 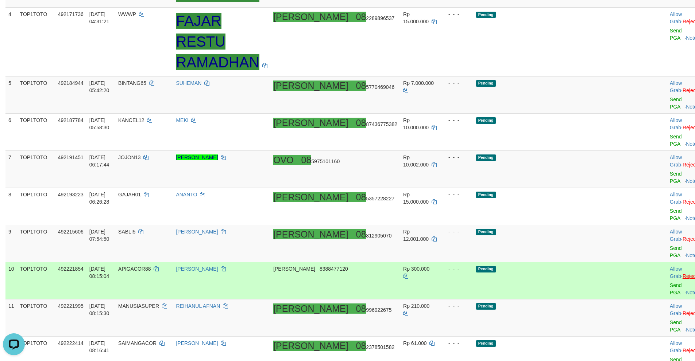 I want to click on span: 492193223, so click(x=71, y=195).